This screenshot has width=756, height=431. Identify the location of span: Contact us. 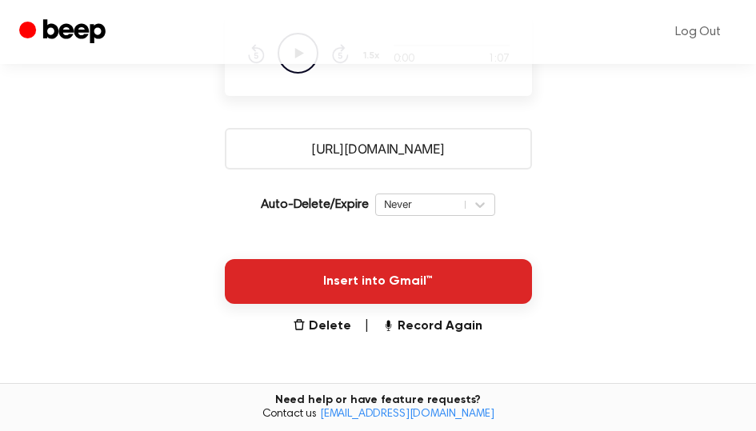
(378, 415).